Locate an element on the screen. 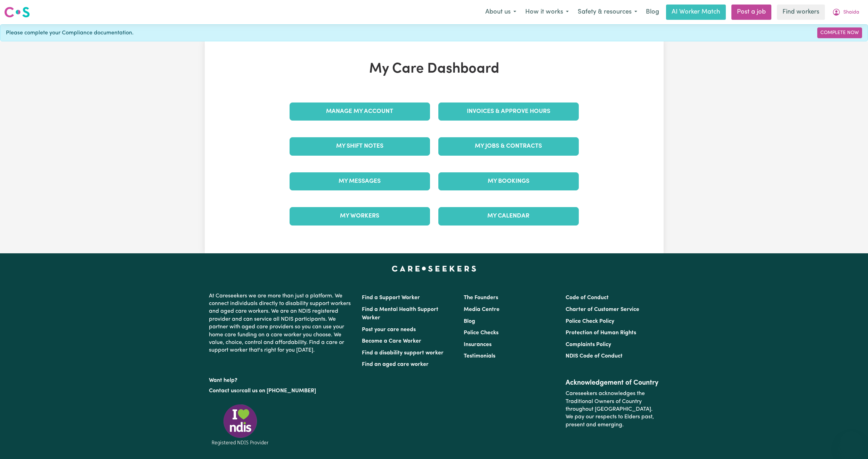 Image resolution: width=868 pixels, height=459 pixels. a: Find workers is located at coordinates (801, 12).